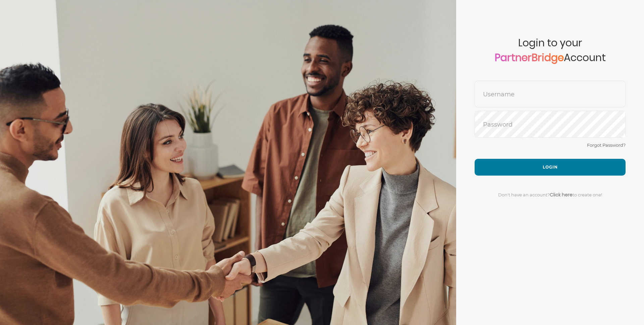 This screenshot has height=325, width=644. Describe the element at coordinates (550, 167) in the screenshot. I see `button: Login` at that location.